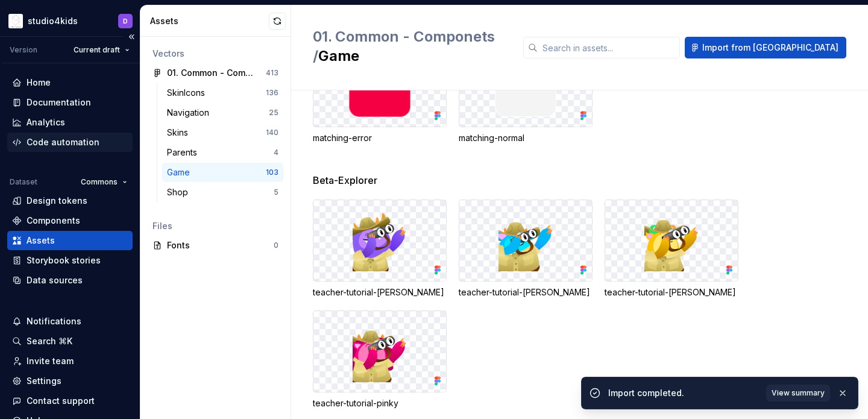 This screenshot has height=419, width=868. I want to click on div: Parents, so click(184, 153).